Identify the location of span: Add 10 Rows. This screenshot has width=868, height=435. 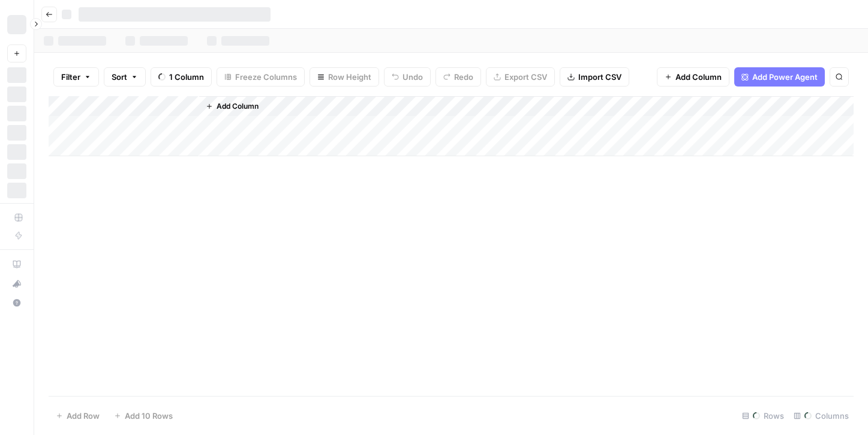
(149, 416).